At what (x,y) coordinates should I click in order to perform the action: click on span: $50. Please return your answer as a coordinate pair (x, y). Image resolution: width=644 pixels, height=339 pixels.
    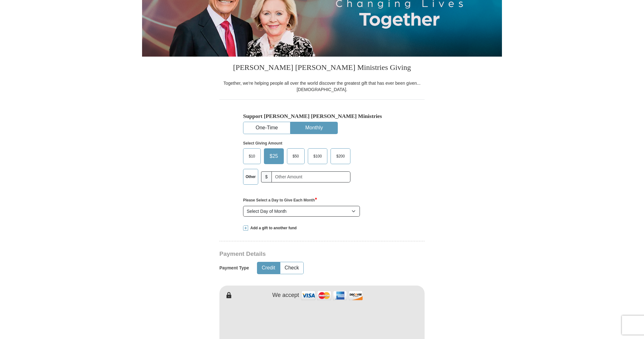
    Looking at the image, I should click on (296, 156).